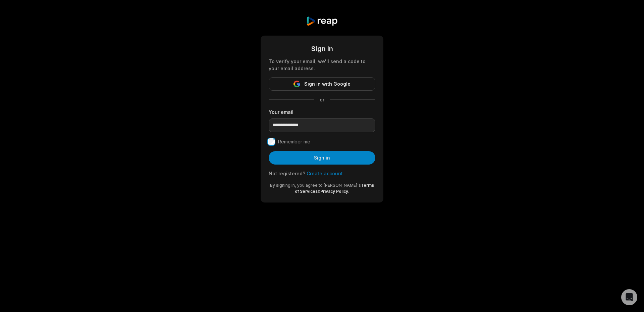 The height and width of the screenshot is (312, 644). Describe the element at coordinates (334, 191) in the screenshot. I see `a: Privacy Policy` at that location.